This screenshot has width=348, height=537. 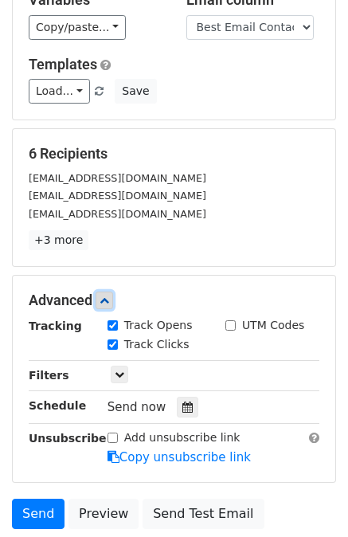 I want to click on a: Templates, so click(x=63, y=64).